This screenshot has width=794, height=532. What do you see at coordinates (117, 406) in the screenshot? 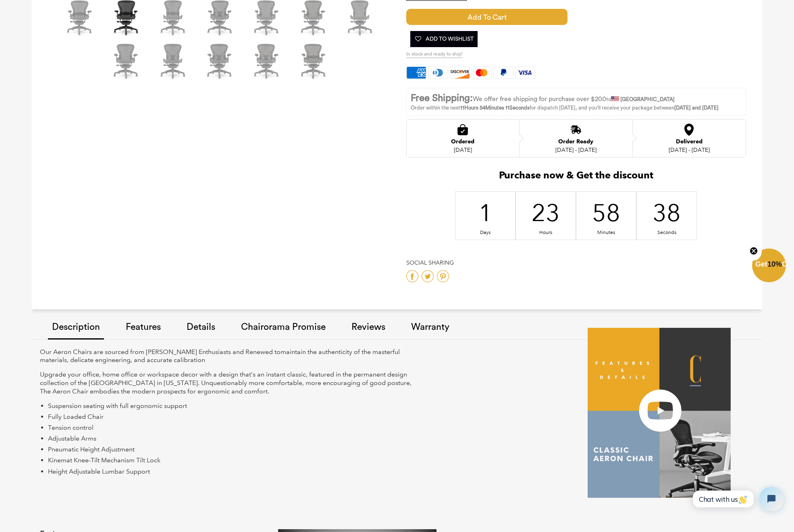
I see `span: Suspension seating with full ergonomic support` at bounding box center [117, 406].